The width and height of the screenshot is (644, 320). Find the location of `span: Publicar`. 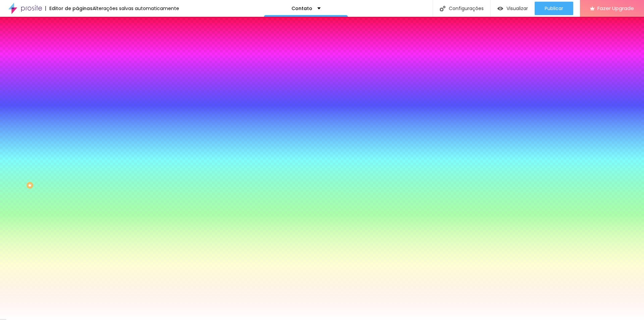

span: Publicar is located at coordinates (553, 8).